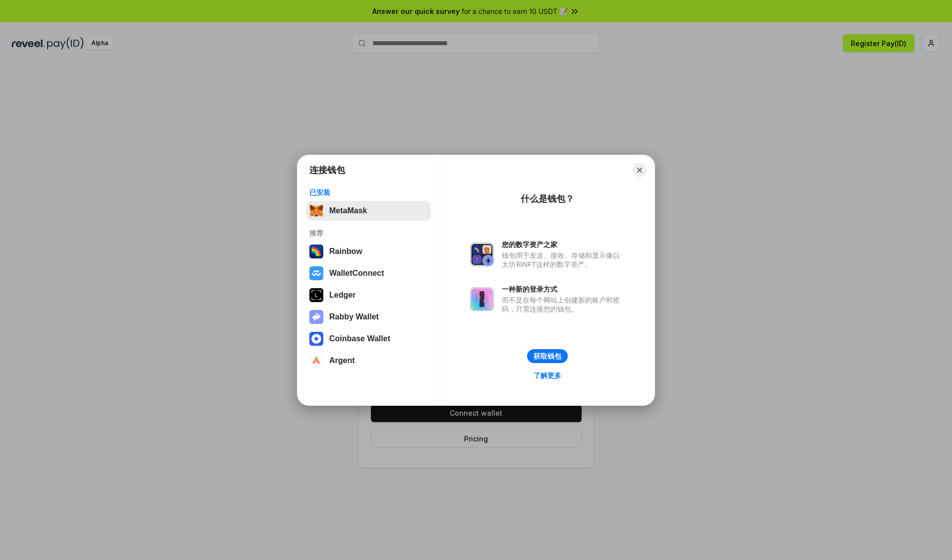 The height and width of the screenshot is (560, 952). Describe the element at coordinates (563, 260) in the screenshot. I see `div: 钱包用于发送、接收、存储和显示像以太坊和NFT这样的数字资产。` at that location.